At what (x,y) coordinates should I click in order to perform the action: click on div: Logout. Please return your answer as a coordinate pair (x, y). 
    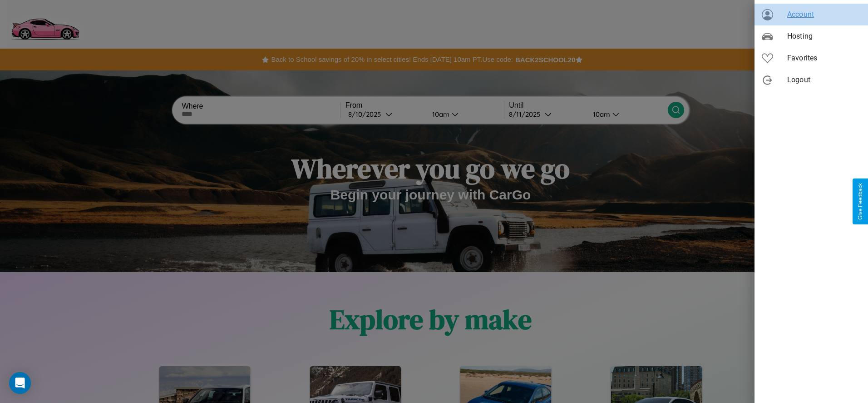
    Looking at the image, I should click on (811, 80).